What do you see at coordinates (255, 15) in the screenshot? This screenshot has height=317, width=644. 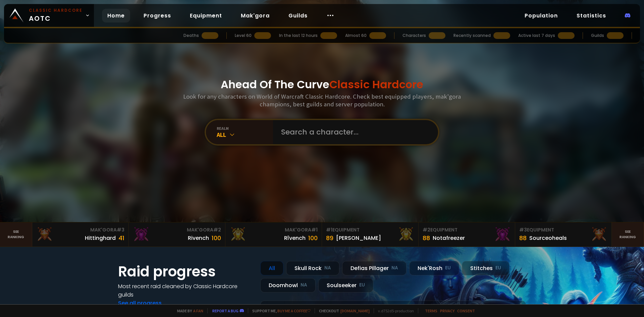 I see `a: Mak'gora` at bounding box center [255, 15].